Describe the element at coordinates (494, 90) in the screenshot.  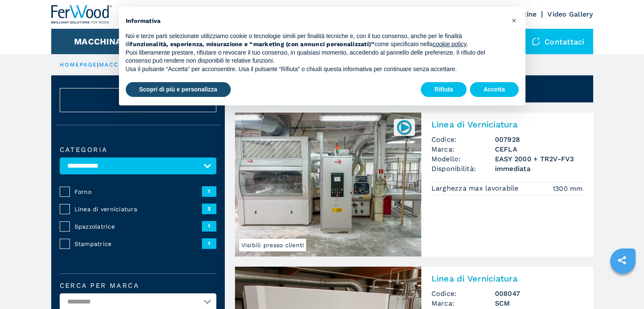
I see `button: Accetta` at that location.